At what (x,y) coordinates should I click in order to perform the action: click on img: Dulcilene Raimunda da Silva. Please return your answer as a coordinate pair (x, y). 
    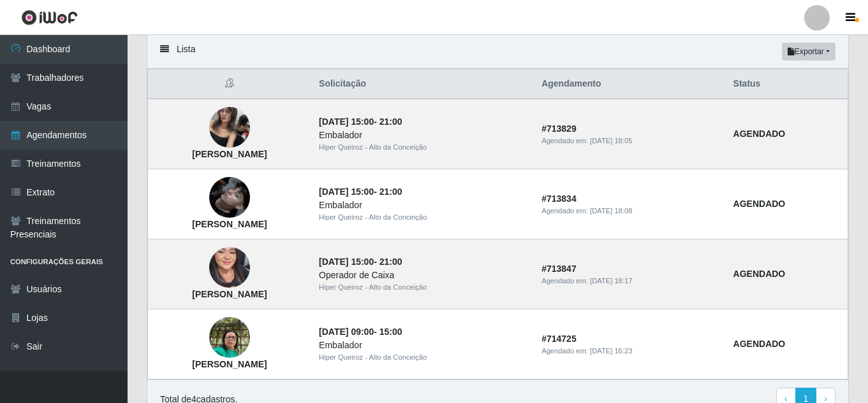
    Looking at the image, I should click on (229, 127).